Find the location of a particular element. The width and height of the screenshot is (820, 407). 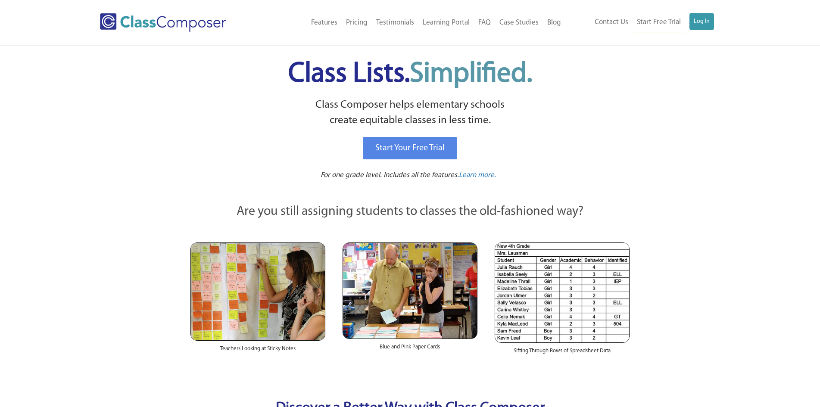

span: Learn more. is located at coordinates (477, 175).